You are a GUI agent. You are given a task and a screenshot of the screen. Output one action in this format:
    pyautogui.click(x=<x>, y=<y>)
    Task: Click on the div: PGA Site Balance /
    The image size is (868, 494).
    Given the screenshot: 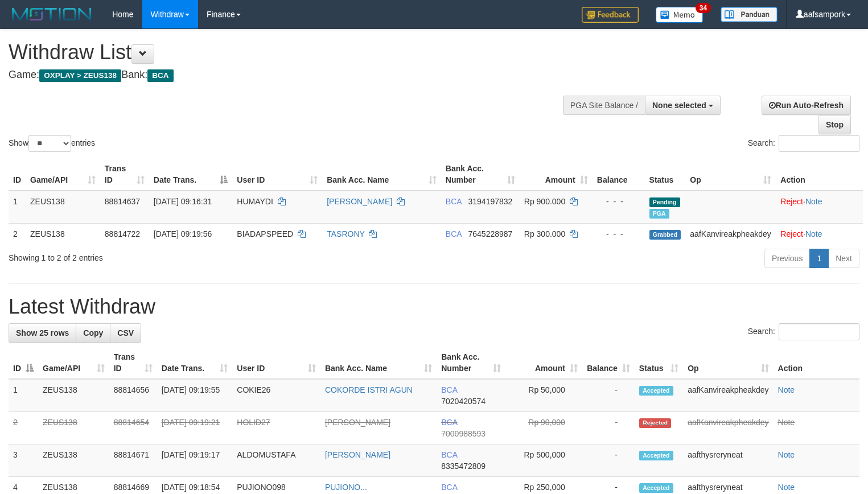 What is the action you would take?
    pyautogui.click(x=604, y=105)
    